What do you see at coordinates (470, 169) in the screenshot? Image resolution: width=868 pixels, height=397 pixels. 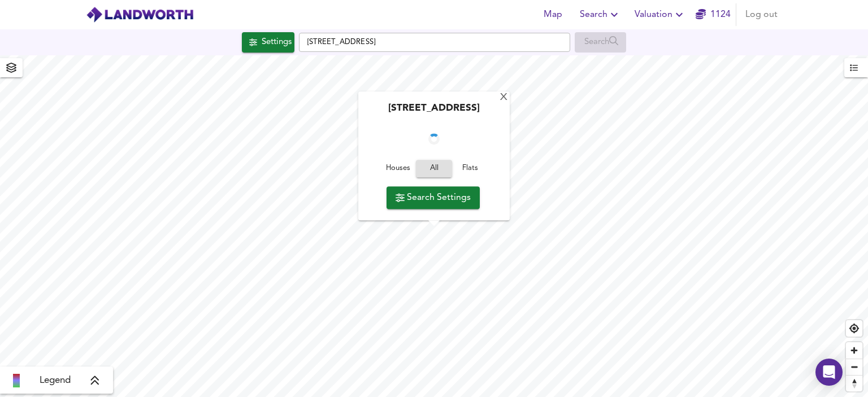 I see `span: Flats` at bounding box center [470, 169].